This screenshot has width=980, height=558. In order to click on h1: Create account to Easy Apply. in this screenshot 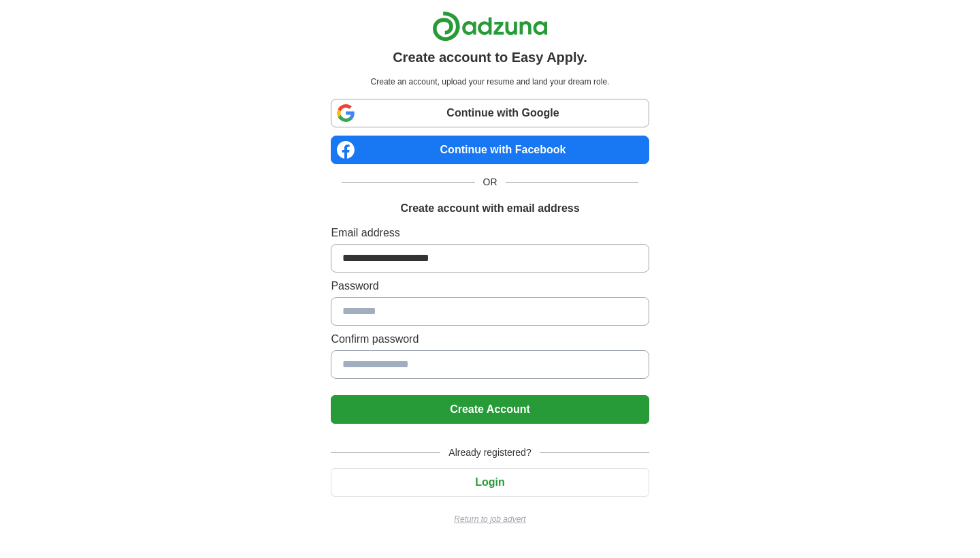, I will do `click(490, 58)`.